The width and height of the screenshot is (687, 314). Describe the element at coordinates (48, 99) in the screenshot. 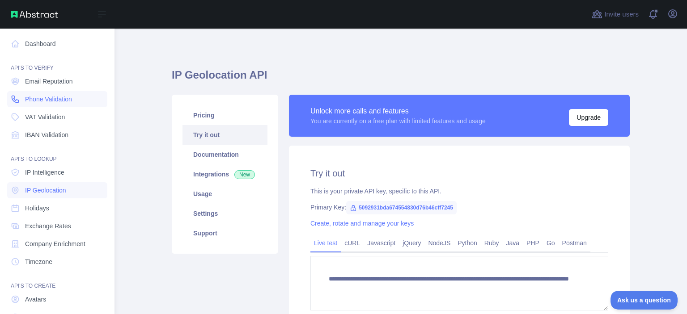

I see `span: Phone Validation` at that location.